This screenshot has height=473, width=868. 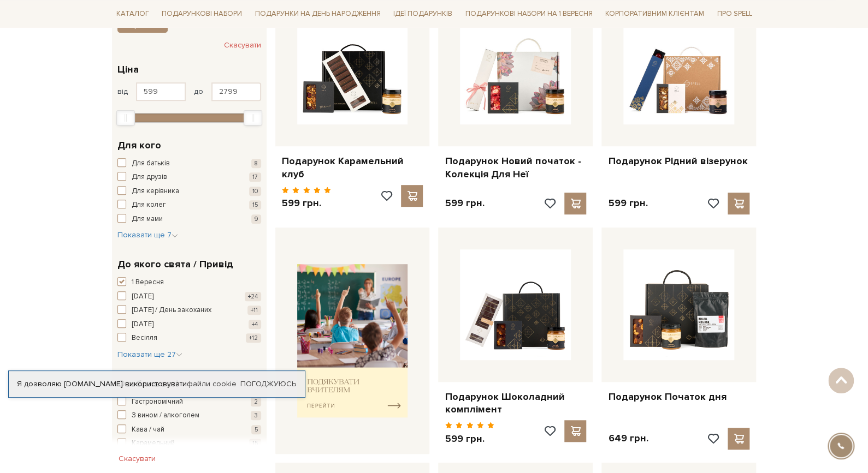 What do you see at coordinates (254, 324) in the screenshot?
I see `span: +4` at bounding box center [254, 324].